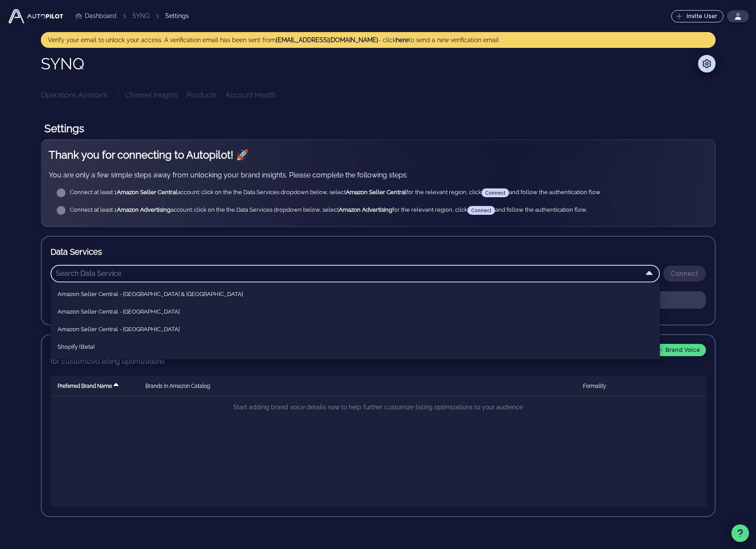 The height and width of the screenshot is (549, 756). Describe the element at coordinates (85, 386) in the screenshot. I see `span: Preferred Brand Name` at that location.